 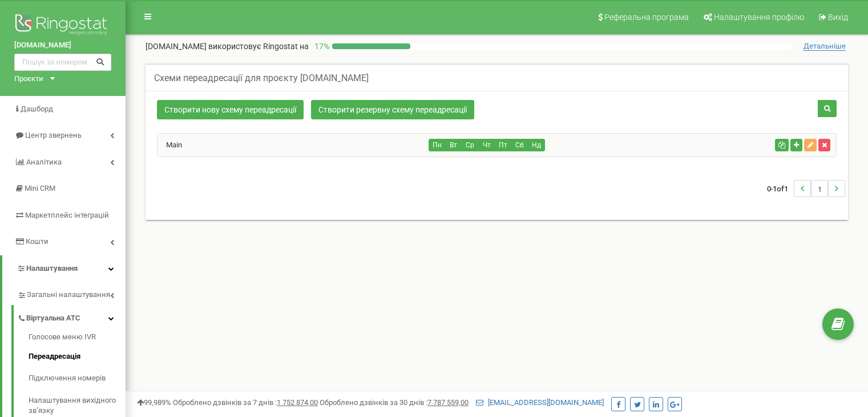 What do you see at coordinates (827, 109) in the screenshot?
I see `button: Пошук схеми переадресації` at bounding box center [827, 109].